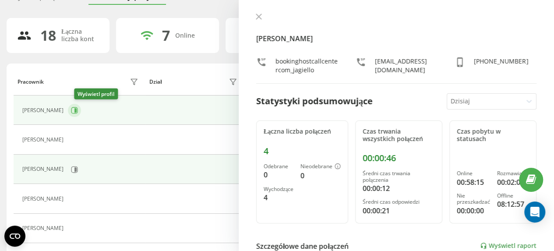  I want to click on div: Łączna liczba połączeń, so click(302, 131).